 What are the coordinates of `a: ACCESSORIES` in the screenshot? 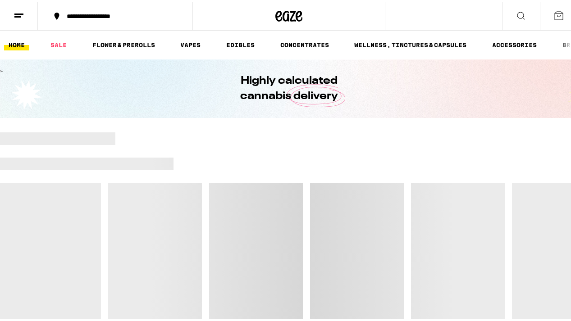 It's located at (514, 43).